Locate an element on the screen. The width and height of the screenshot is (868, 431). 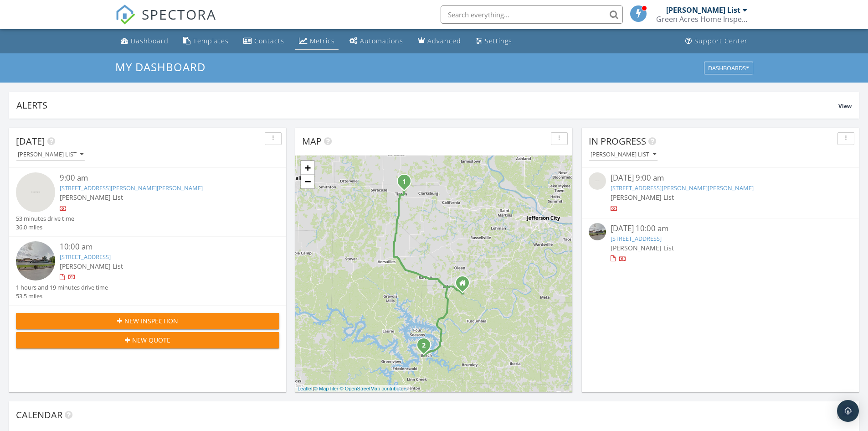
div: Open Intercom Messenger is located at coordinates (848, 411).